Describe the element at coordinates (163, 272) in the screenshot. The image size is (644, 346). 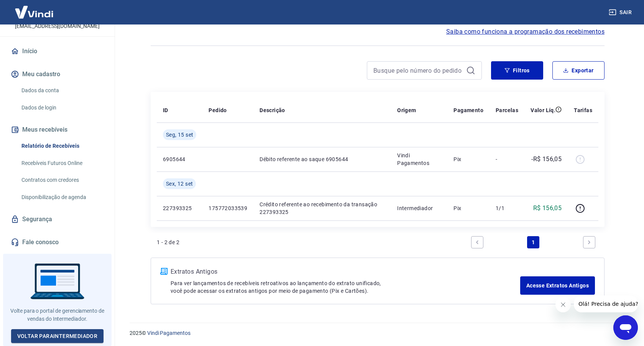
I see `img: ícone` at that location.